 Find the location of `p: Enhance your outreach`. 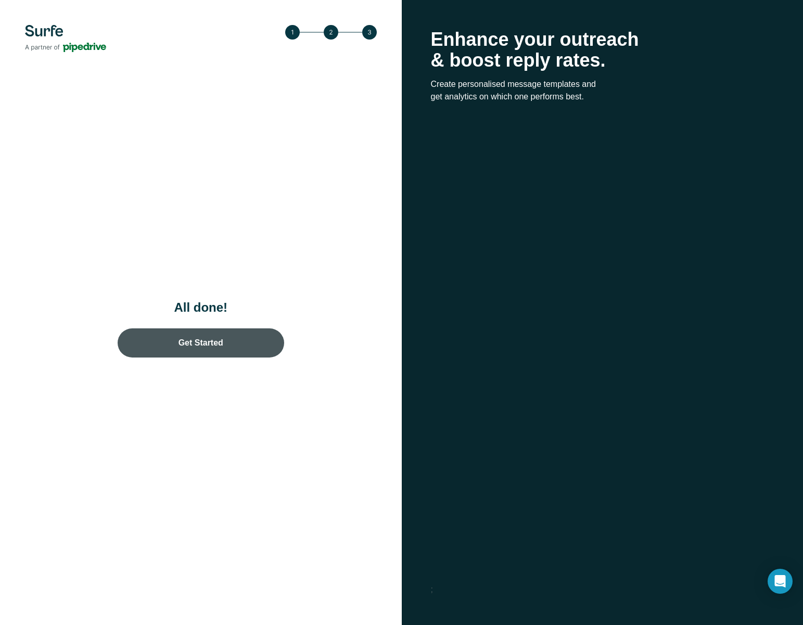

p: Enhance your outreach is located at coordinates (603, 40).